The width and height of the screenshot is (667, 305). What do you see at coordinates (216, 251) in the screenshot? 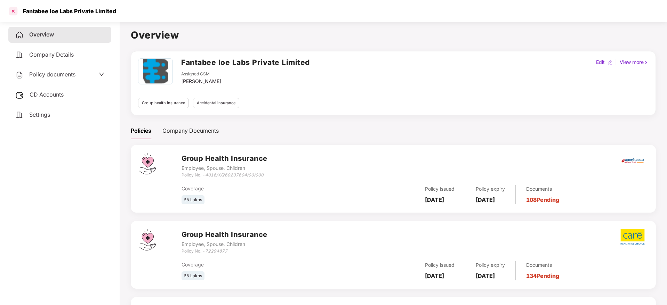
I see `i: 72294877` at bounding box center [216, 251].